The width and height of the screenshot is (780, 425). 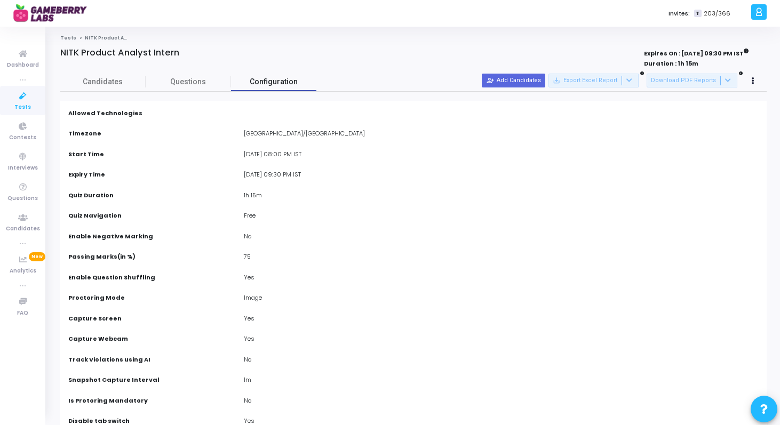 What do you see at coordinates (95, 216) in the screenshot?
I see `label: Quiz Navigation` at bounding box center [95, 216].